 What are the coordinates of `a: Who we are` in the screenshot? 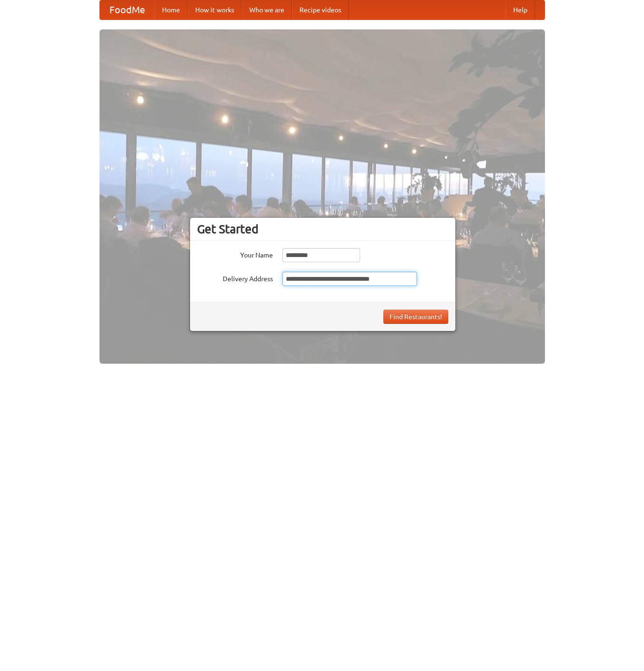 It's located at (267, 10).